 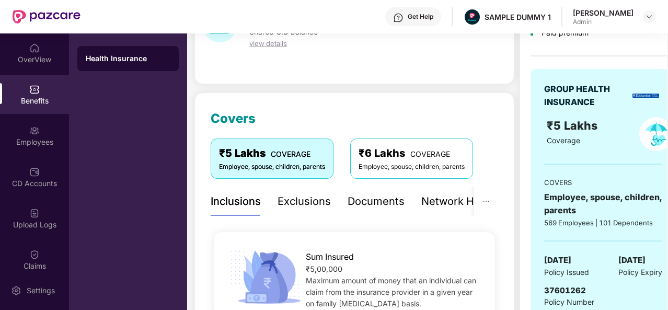 I want to click on div: Settings, so click(x=41, y=291).